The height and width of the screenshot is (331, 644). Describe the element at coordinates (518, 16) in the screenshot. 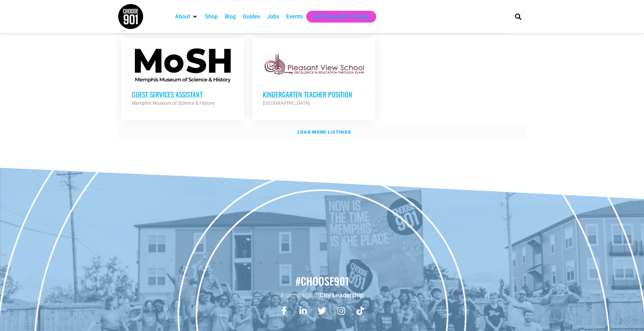

I see `div: Search` at that location.